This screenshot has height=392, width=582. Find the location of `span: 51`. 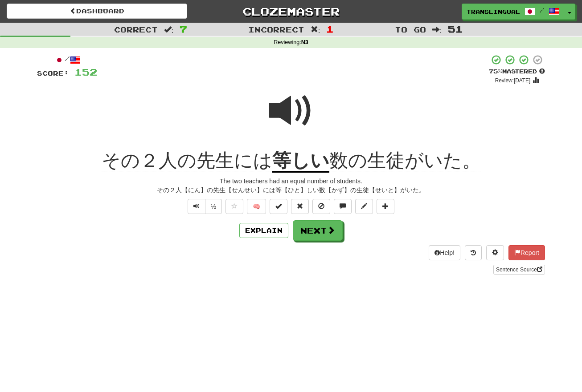

span: 51 is located at coordinates (455, 29).